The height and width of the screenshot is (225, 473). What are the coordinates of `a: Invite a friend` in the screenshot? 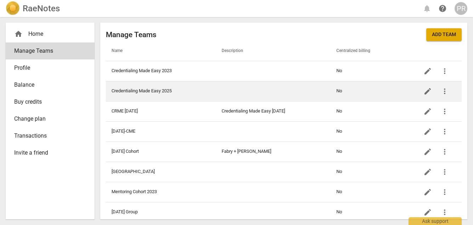 It's located at (50, 153).